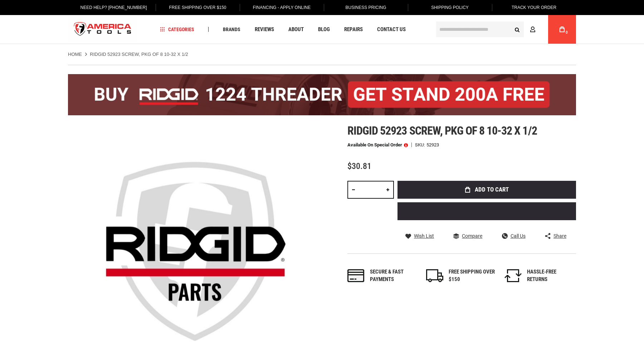  Describe the element at coordinates (472, 275) in the screenshot. I see `div: FREE SHIPPING OVER $150` at that location.